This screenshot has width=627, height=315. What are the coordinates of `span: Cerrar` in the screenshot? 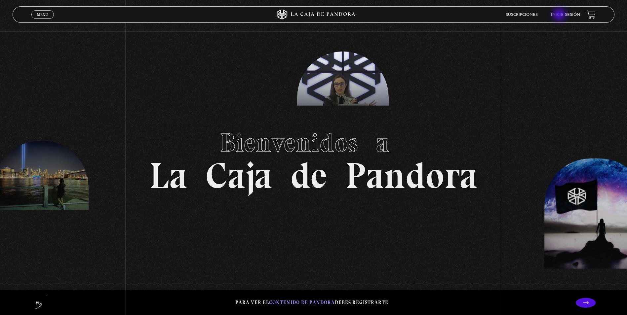 It's located at (43, 20).